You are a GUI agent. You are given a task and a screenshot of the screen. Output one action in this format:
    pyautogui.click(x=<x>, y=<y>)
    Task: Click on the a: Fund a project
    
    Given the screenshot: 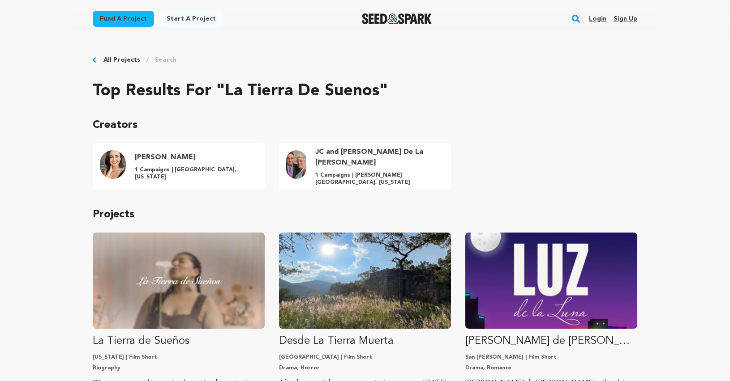 What is the action you would take?
    pyautogui.click(x=123, y=19)
    